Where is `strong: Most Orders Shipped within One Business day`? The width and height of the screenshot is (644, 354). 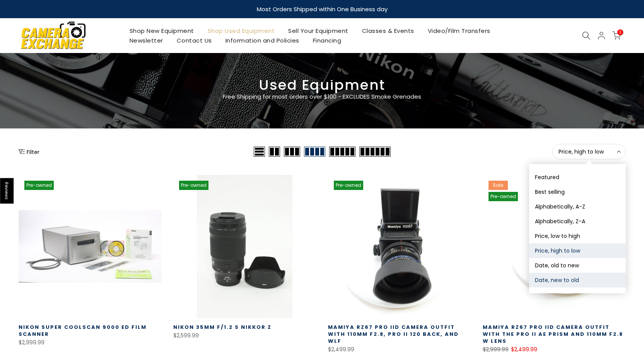 strong: Most Orders Shipped within One Business day is located at coordinates (322, 9).